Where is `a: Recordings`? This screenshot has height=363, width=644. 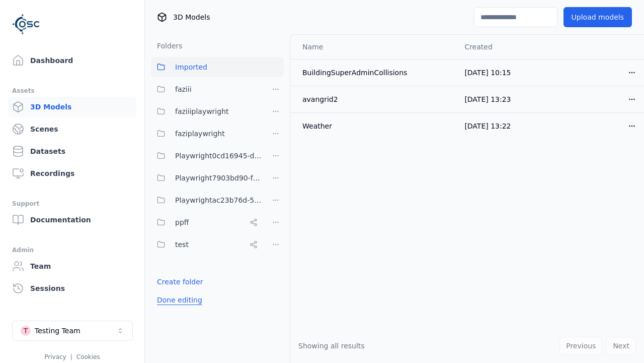
a: Recordings is located at coordinates (72, 173).